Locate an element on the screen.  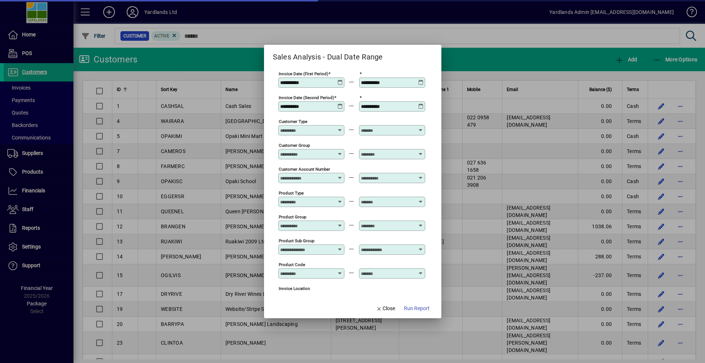
span: Close is located at coordinates (386, 309).